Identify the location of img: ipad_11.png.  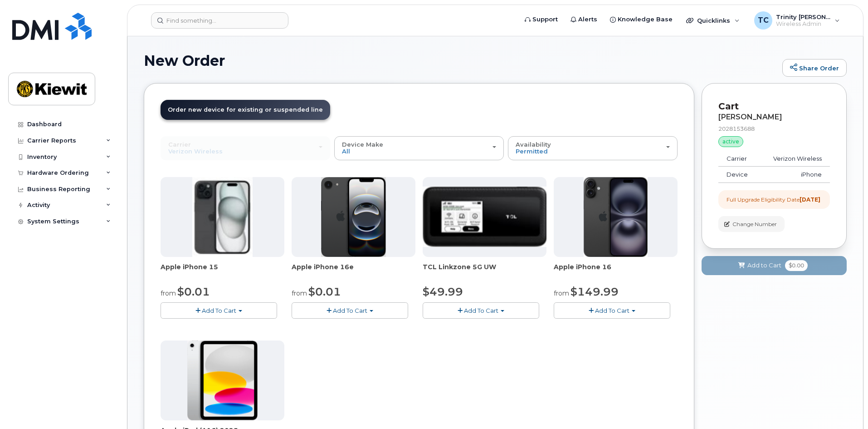
(222, 380).